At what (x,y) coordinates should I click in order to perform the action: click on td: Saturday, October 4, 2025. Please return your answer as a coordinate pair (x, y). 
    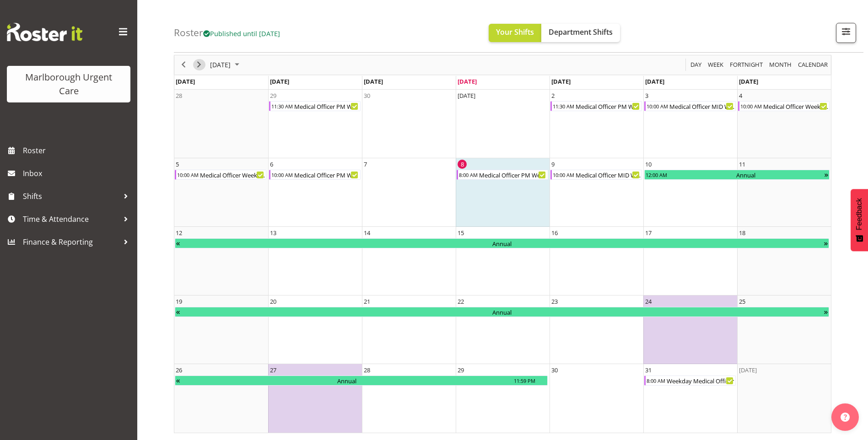
    Looking at the image, I should click on (784, 124).